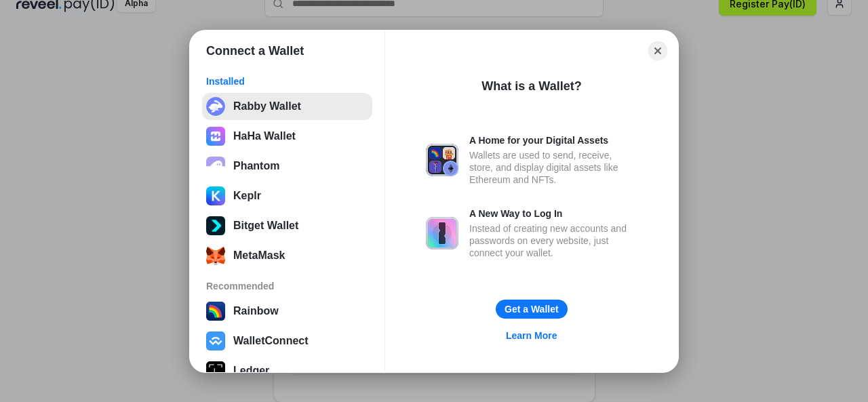 This screenshot has height=402, width=868. Describe the element at coordinates (553, 240) in the screenshot. I see `div: Instead of creating new accounts and passwords on every website, just connect your wallet.` at that location.